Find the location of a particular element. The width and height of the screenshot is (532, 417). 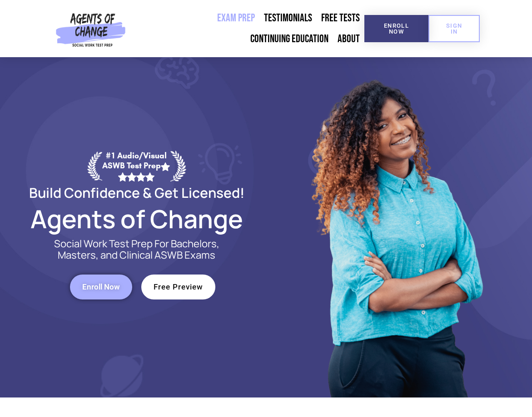

a: Exam Prep is located at coordinates (236, 18).